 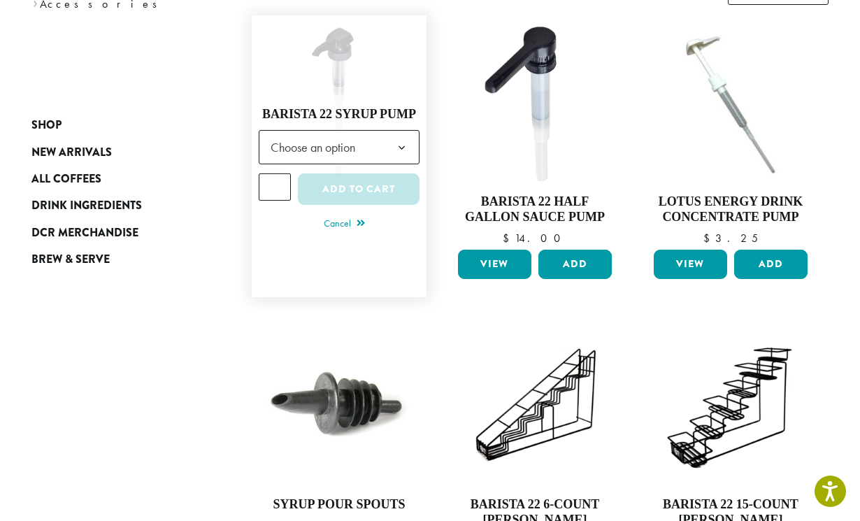 I want to click on img: DP1898.01.png, so click(x=535, y=103).